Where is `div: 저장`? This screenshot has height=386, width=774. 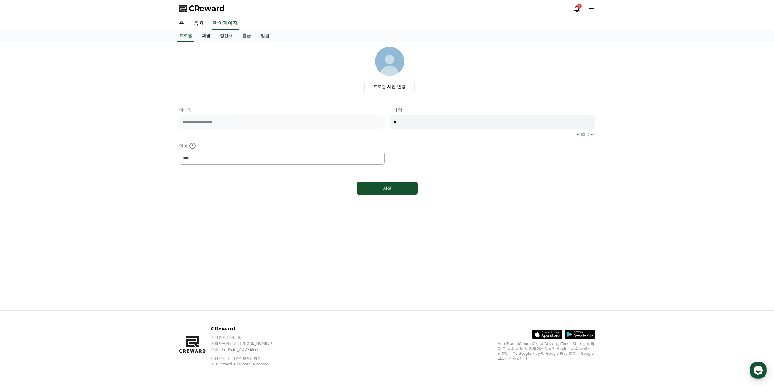 div: 저장 is located at coordinates (387, 188).